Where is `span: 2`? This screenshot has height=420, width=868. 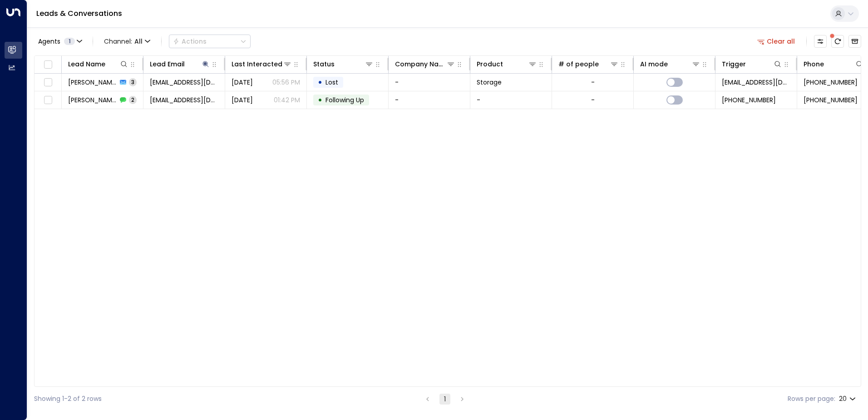 span: 2 is located at coordinates (133, 99).